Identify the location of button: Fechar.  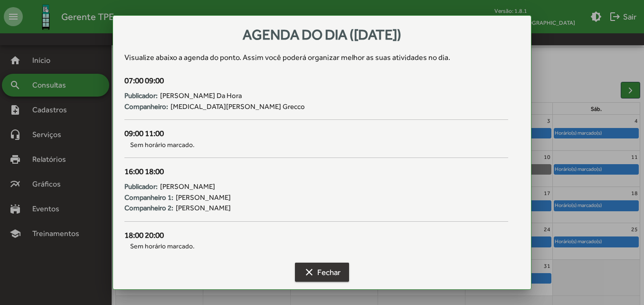
(322, 272).